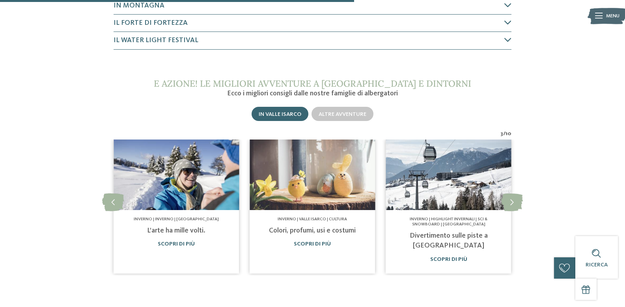 The image size is (625, 307). What do you see at coordinates (502, 134) in the screenshot?
I see `span: 3` at bounding box center [502, 134].